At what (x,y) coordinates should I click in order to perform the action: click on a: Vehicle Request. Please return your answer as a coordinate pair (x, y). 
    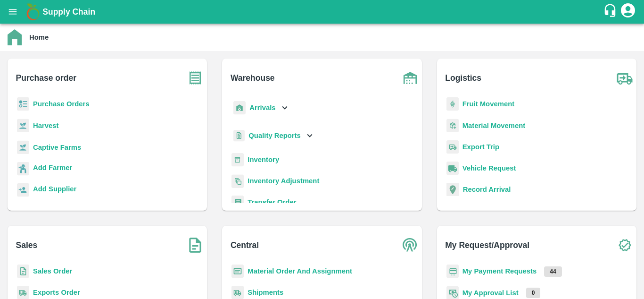
    Looking at the image, I should click on (489, 168).